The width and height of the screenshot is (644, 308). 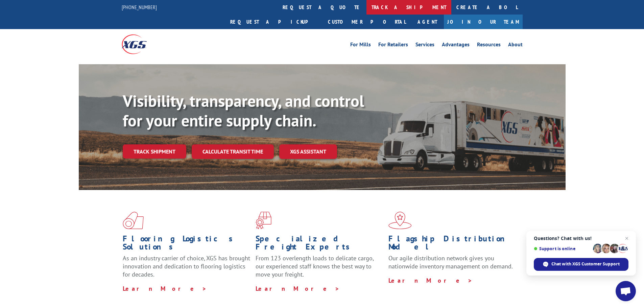 What do you see at coordinates (515, 45) in the screenshot?
I see `a: About` at bounding box center [515, 45].